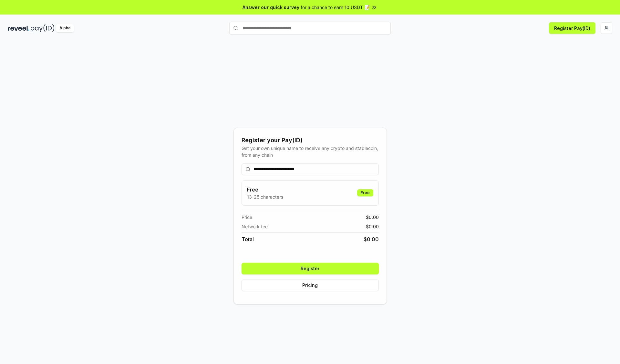 The image size is (620, 364). I want to click on span: Network fee, so click(255, 226).